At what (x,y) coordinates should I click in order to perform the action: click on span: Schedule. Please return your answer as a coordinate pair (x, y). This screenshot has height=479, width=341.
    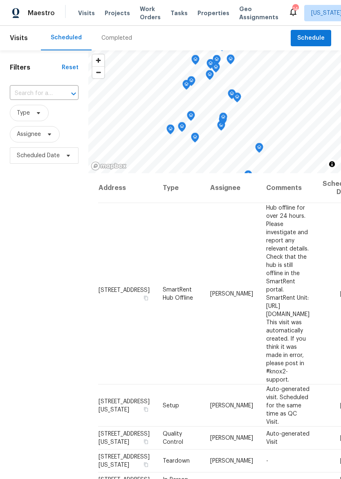
    Looking at the image, I should click on (311, 38).